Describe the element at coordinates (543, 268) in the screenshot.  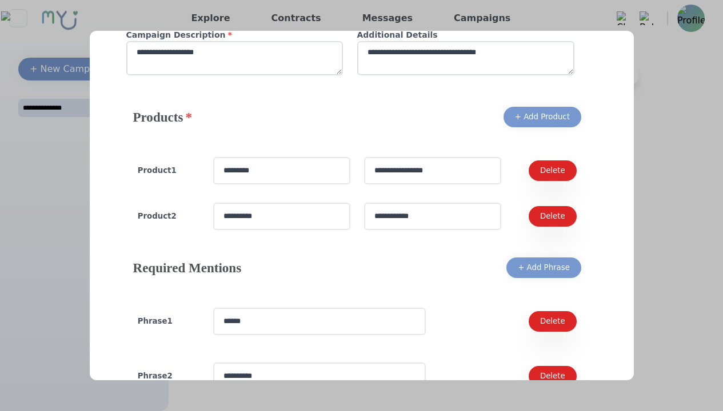
I see `button: + Add Phrase` at that location.